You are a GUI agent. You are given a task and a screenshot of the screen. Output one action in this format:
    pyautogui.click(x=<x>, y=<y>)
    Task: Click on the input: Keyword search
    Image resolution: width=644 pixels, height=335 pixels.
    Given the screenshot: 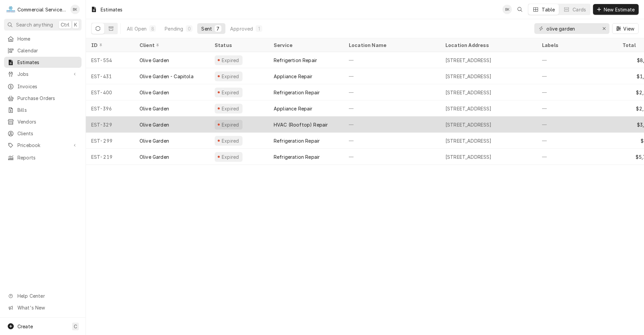 What is the action you would take?
    pyautogui.click(x=572, y=28)
    